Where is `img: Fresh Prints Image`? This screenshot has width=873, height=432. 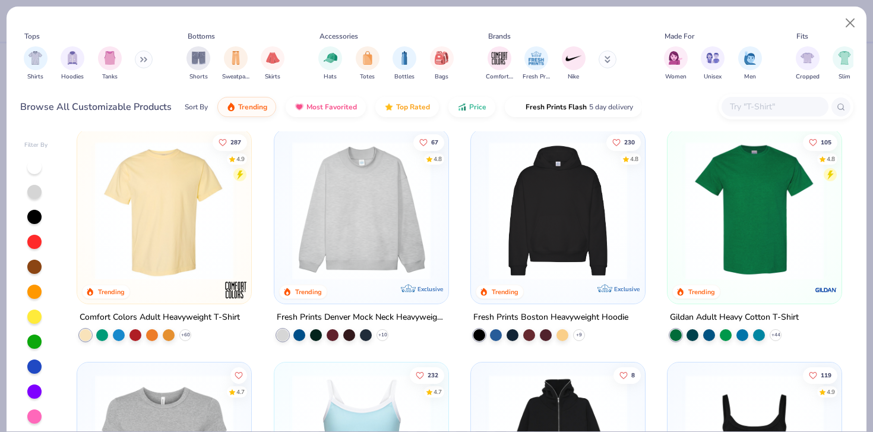 img: Fresh Prints Image is located at coordinates (536, 58).